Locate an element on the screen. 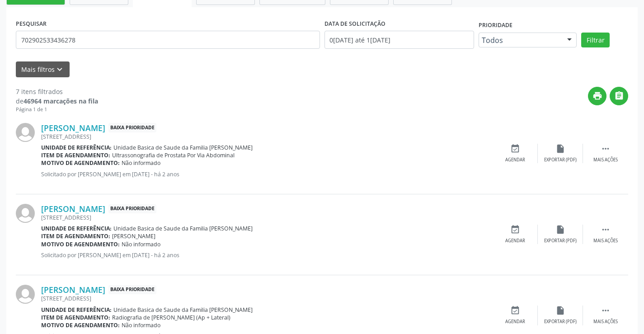  label: Prioridade is located at coordinates (496, 25).